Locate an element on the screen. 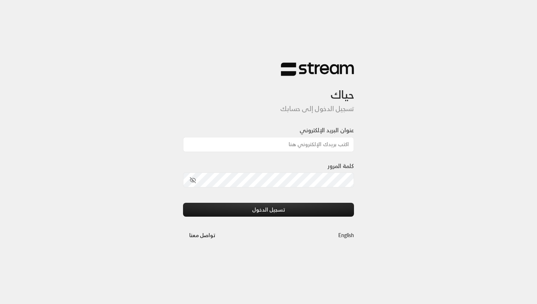 The height and width of the screenshot is (304, 537). img: Stream Logo is located at coordinates (318, 69).